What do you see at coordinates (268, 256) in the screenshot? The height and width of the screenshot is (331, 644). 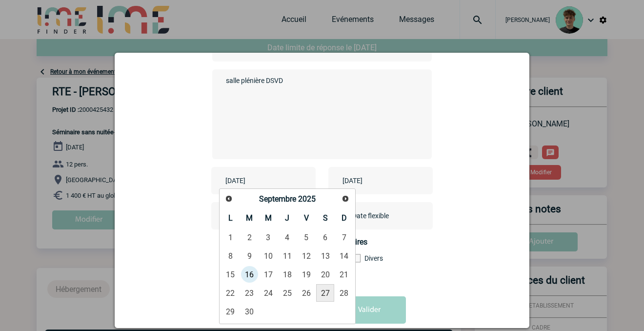 I see `a: 10` at bounding box center [268, 256].